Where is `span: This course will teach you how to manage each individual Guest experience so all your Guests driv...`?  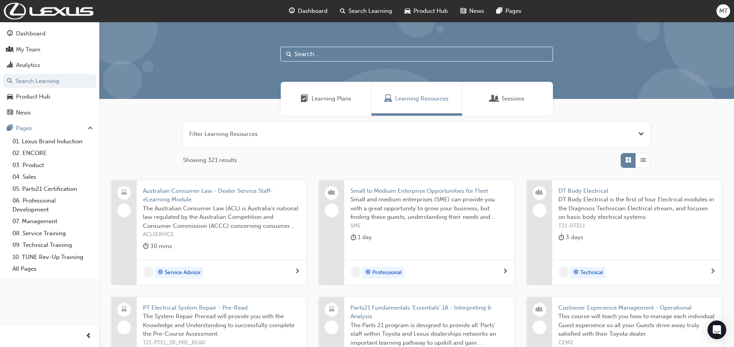
span: This course will teach you how to manage each individual Guest experience so all your Guests driv... is located at coordinates (637, 325).